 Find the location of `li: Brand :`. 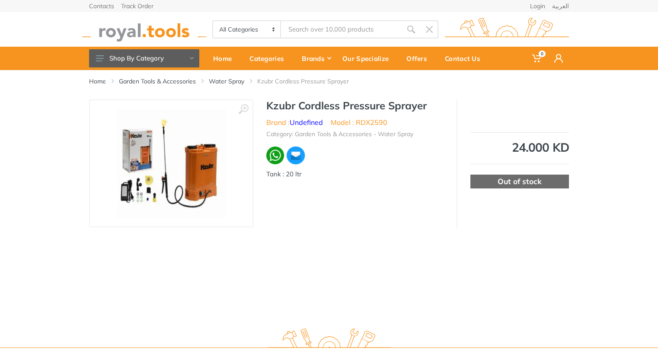

li: Brand : is located at coordinates (295, 122).